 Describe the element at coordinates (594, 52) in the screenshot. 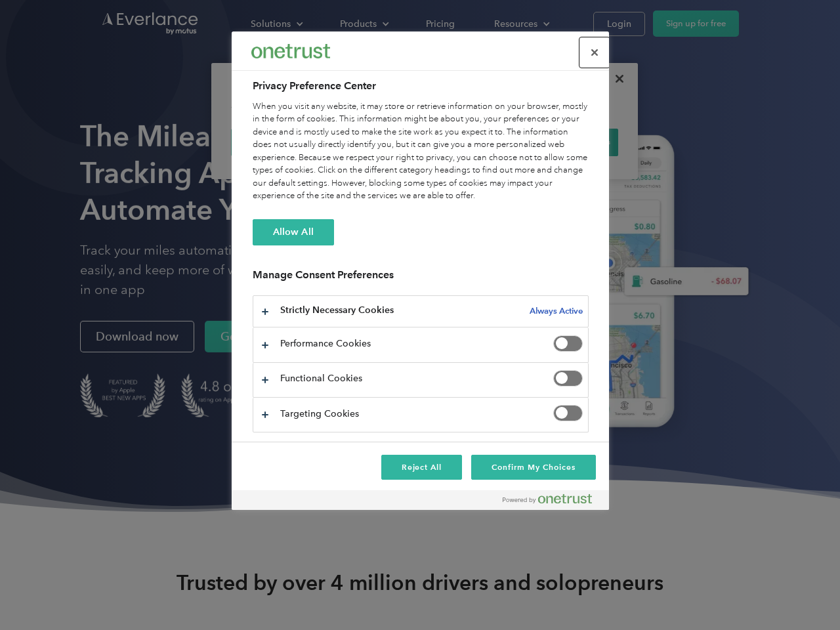

I see `button: Close` at that location.